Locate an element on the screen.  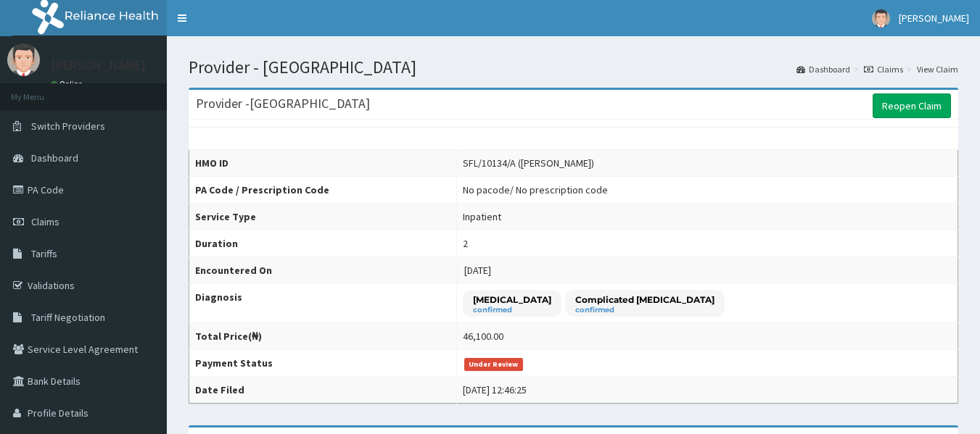
a: View Claim is located at coordinates (938, 69).